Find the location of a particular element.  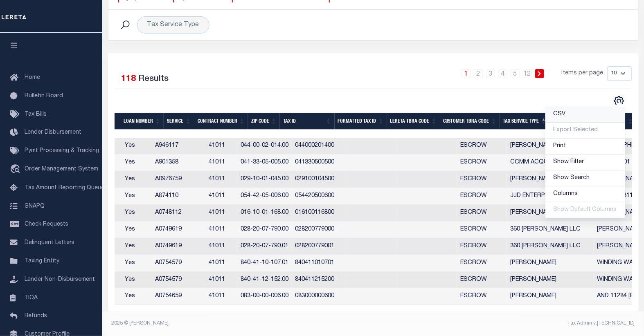

th: Loan Number: activate to sort column ascending is located at coordinates (142, 121).